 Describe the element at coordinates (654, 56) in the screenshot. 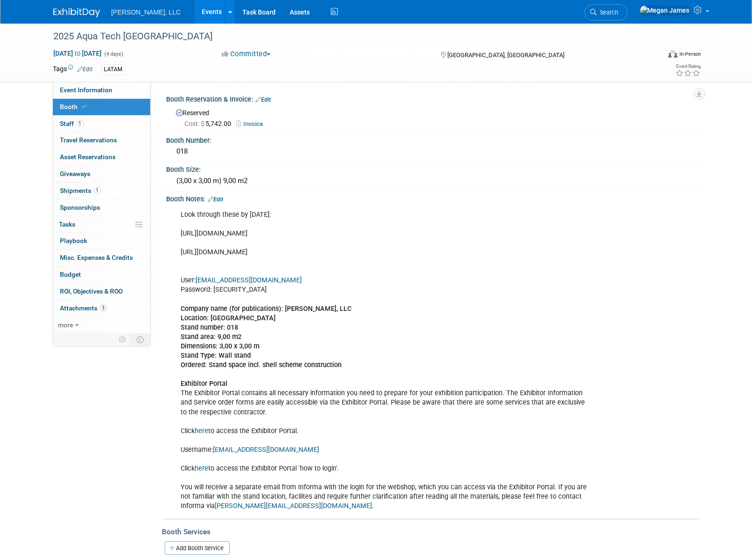

I see `div: Event Format` at that location.